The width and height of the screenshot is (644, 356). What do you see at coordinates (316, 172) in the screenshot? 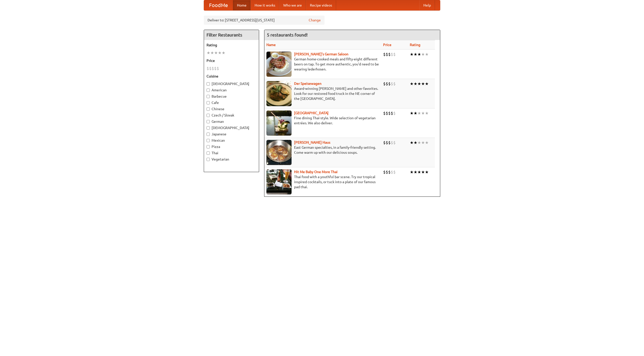
I see `b: Hit Me Baby One More Thai` at bounding box center [316, 172].